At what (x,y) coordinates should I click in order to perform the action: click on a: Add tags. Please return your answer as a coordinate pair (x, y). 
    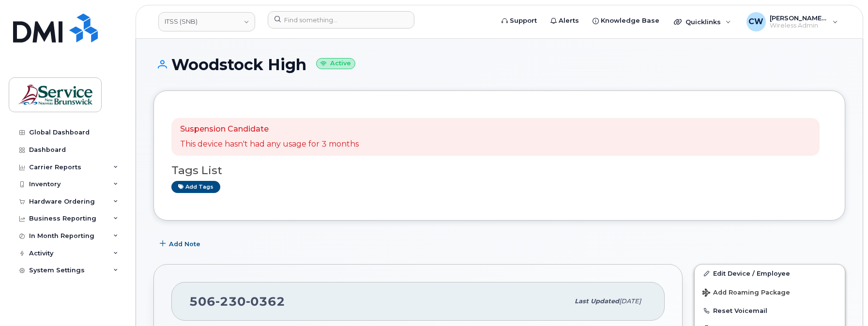
    Looking at the image, I should click on (195, 186).